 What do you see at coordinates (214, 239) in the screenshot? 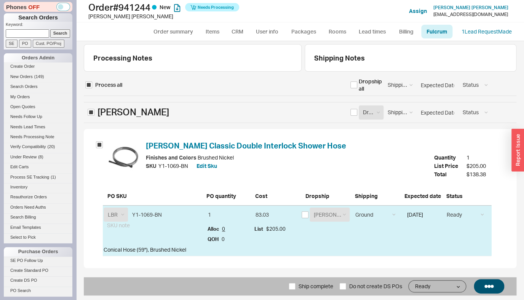
I see `b: QOH` at bounding box center [214, 239].